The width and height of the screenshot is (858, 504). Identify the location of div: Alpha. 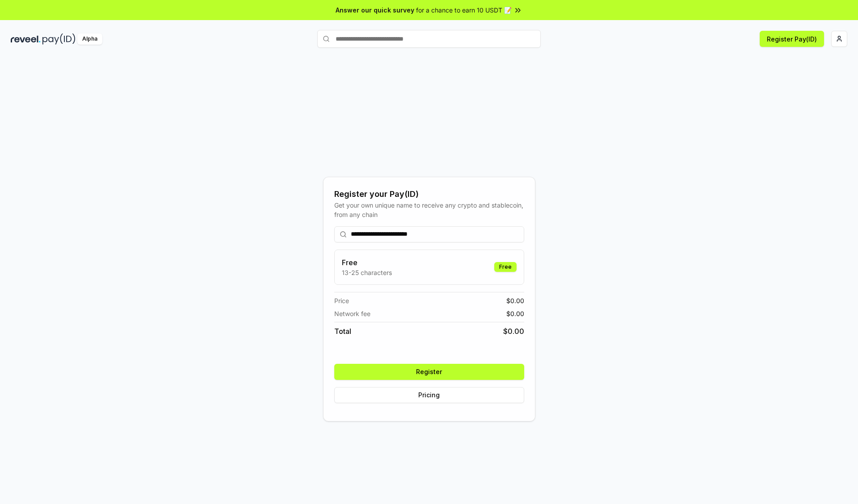
(90, 39).